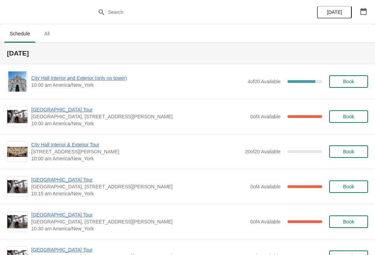 The image size is (375, 255). Describe the element at coordinates (47, 34) in the screenshot. I see `span: All` at that location.